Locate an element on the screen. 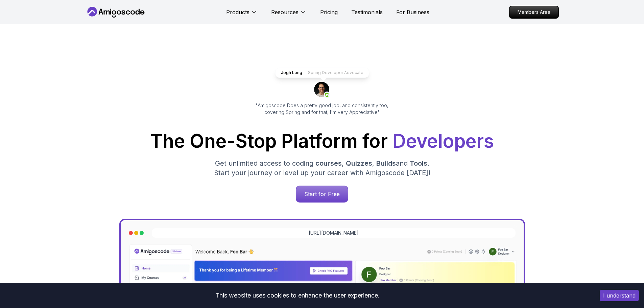 Image resolution: width=644 pixels, height=308 pixels. p: Members Area is located at coordinates (534, 12).